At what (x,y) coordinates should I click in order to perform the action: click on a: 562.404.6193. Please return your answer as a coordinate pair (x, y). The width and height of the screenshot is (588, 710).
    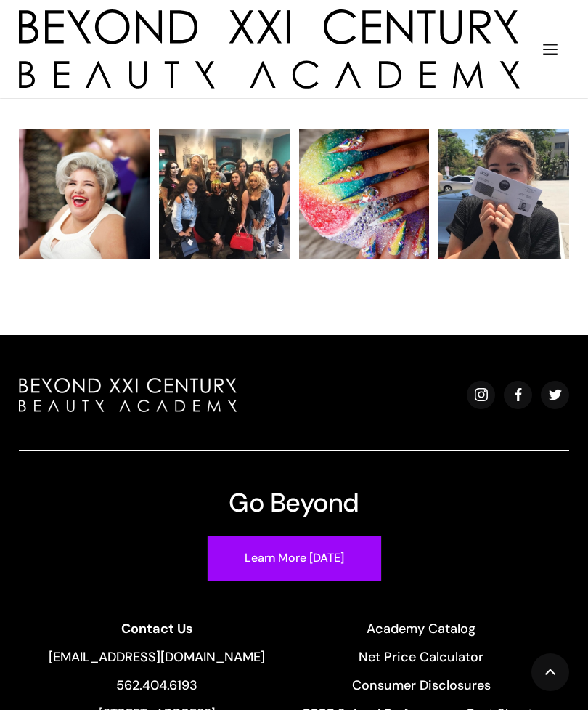
    Looking at the image, I should click on (157, 685).